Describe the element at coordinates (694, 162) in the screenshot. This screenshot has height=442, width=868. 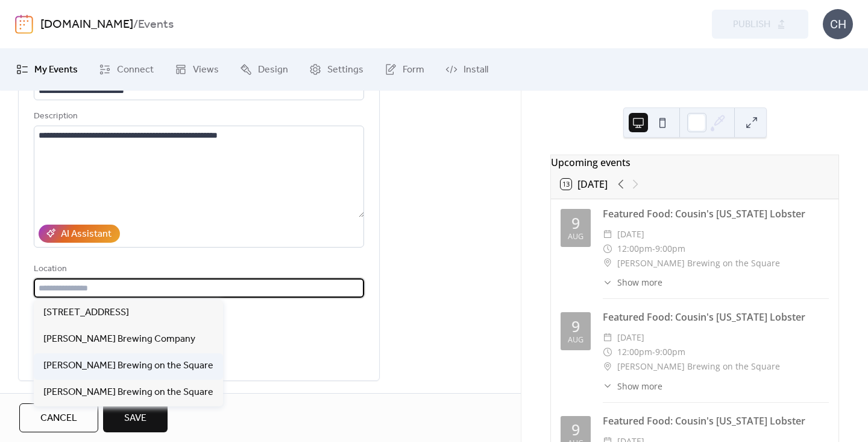
I see `div: Upcoming events` at that location.